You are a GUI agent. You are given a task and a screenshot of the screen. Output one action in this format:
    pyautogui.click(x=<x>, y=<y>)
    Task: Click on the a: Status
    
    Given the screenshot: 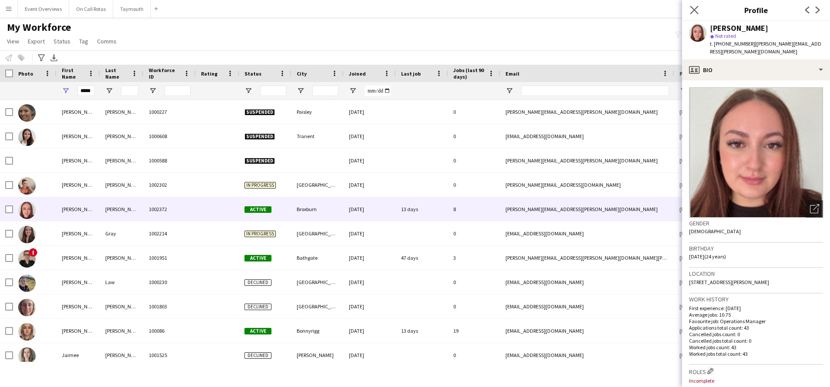 What is the action you would take?
    pyautogui.click(x=62, y=41)
    